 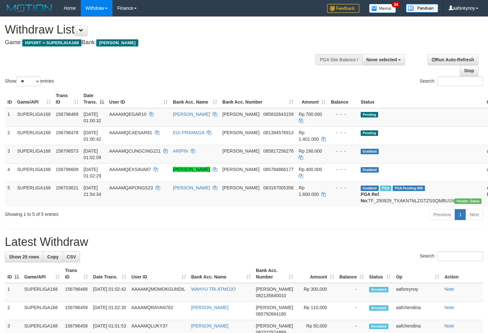 What do you see at coordinates (162, 43) in the screenshot?
I see `h4: Game: Bank:` at bounding box center [162, 43].